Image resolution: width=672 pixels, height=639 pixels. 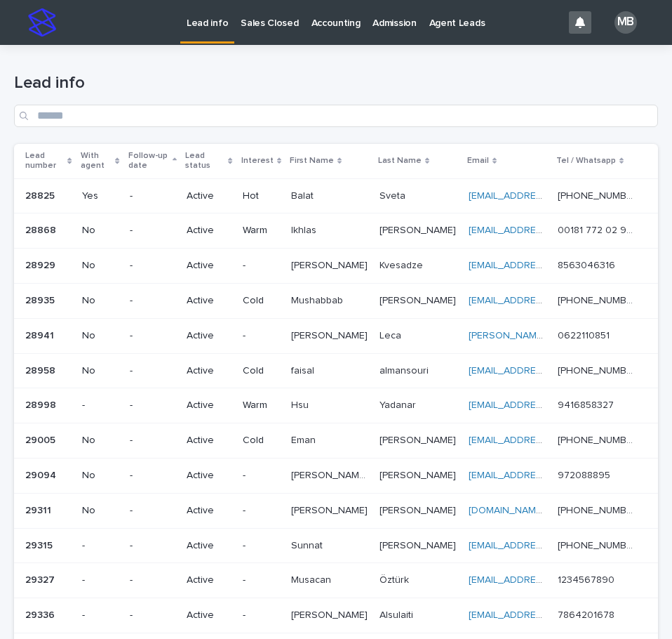 What do you see at coordinates (42, 300) in the screenshot?
I see `p: 28935` at bounding box center [42, 300].